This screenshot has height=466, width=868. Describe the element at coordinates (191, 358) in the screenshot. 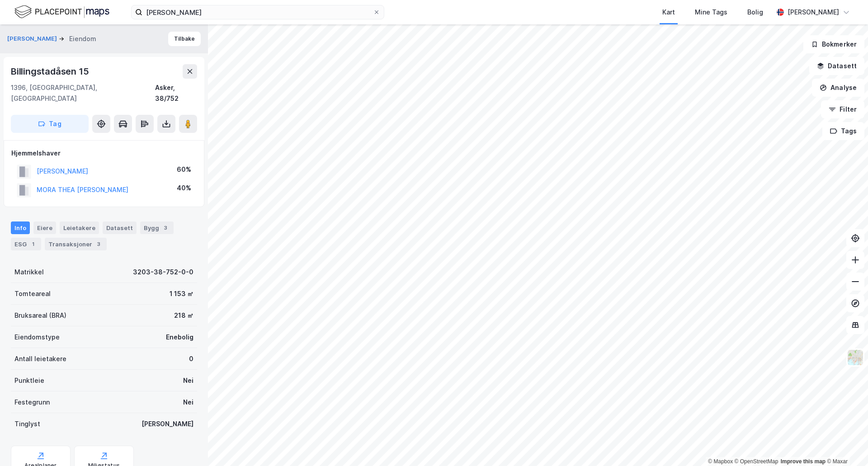

I see `div: 0` at that location.